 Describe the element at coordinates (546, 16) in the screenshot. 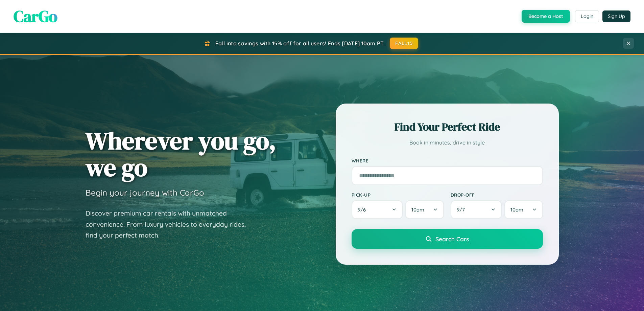

I see `button: Become a Host` at that location.